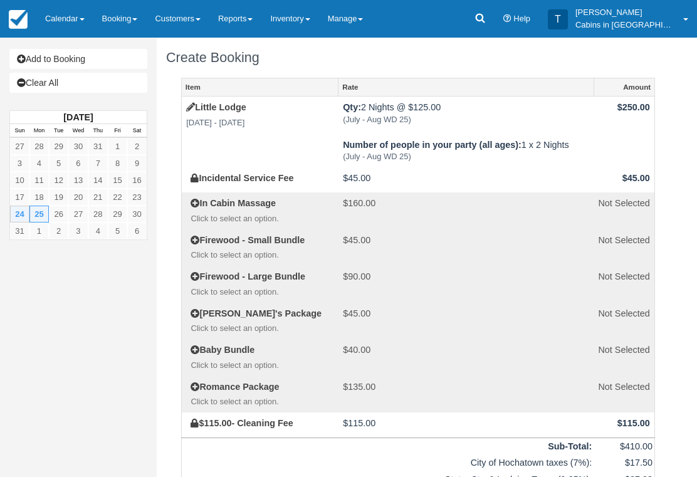 The height and width of the screenshot is (477, 697). I want to click on a: 17, so click(19, 197).